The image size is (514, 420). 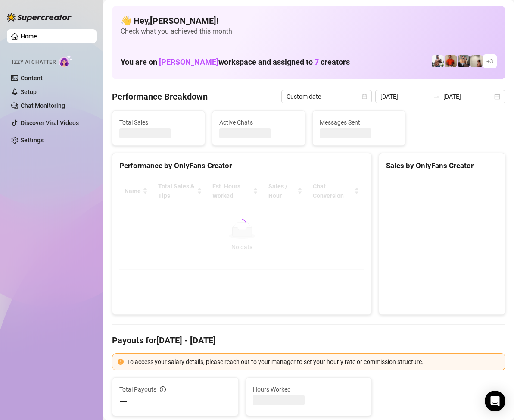 I want to click on span: Custom date, so click(x=326, y=96).